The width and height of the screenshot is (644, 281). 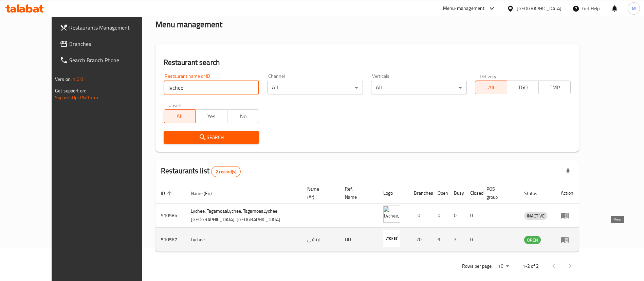 What do you see at coordinates (440, 193) in the screenshot?
I see `th: Open` at bounding box center [440, 193].